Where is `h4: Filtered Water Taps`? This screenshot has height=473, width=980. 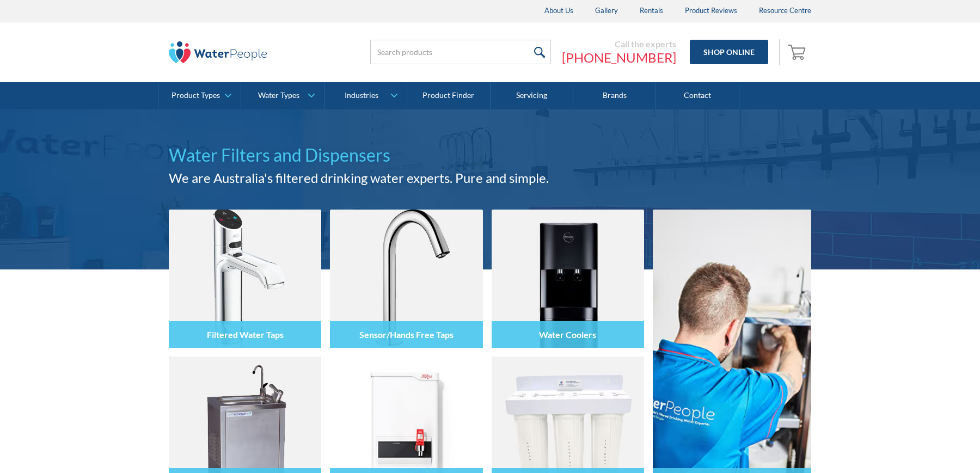 h4: Filtered Water Taps is located at coordinates (245, 334).